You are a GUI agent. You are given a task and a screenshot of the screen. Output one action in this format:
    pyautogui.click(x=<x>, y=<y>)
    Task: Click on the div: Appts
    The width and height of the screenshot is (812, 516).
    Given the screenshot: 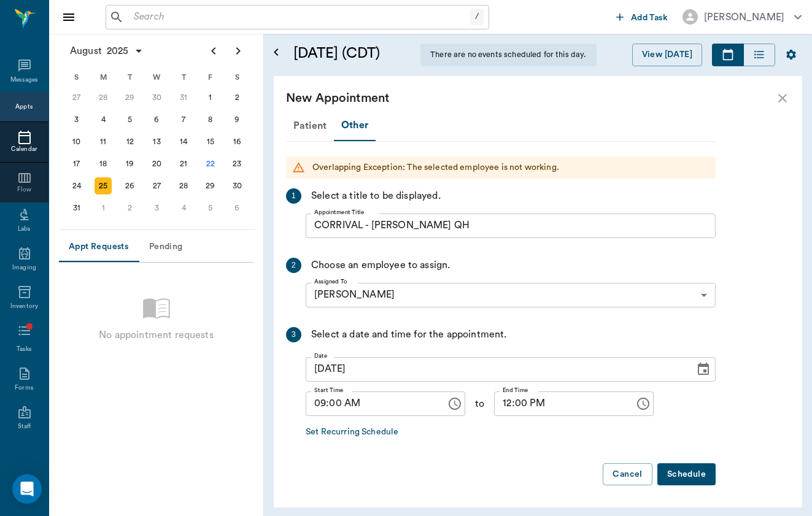 What is the action you would take?
    pyautogui.click(x=24, y=107)
    